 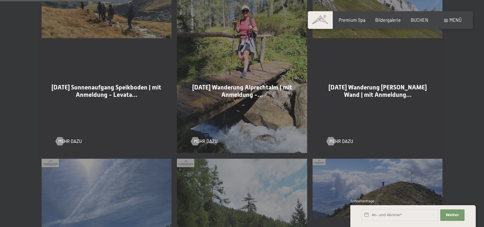 I want to click on a: Bildergalerie, so click(x=388, y=20).